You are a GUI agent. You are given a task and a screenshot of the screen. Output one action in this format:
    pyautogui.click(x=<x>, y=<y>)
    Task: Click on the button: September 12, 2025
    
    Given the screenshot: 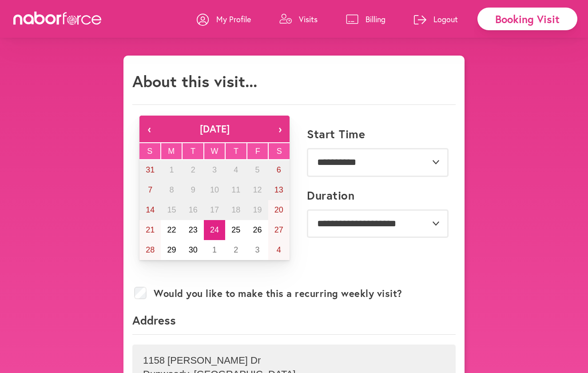 What is the action you would take?
    pyautogui.click(x=257, y=190)
    